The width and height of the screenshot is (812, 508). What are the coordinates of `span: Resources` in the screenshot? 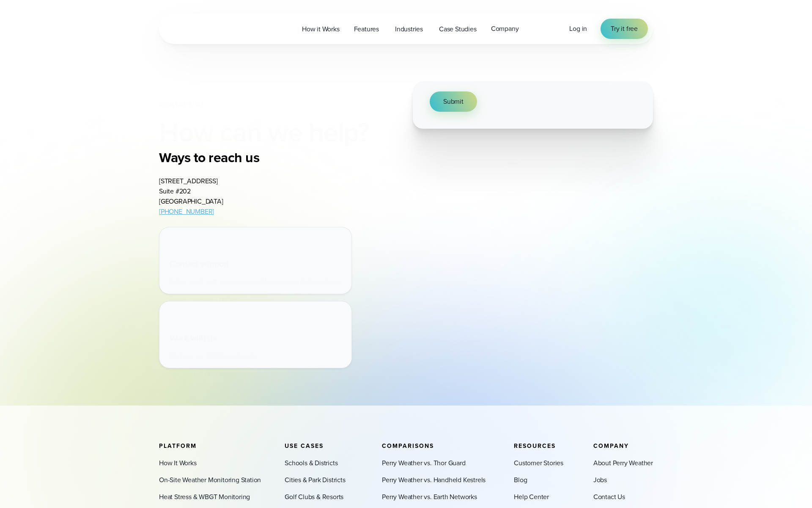 It's located at (534, 445).